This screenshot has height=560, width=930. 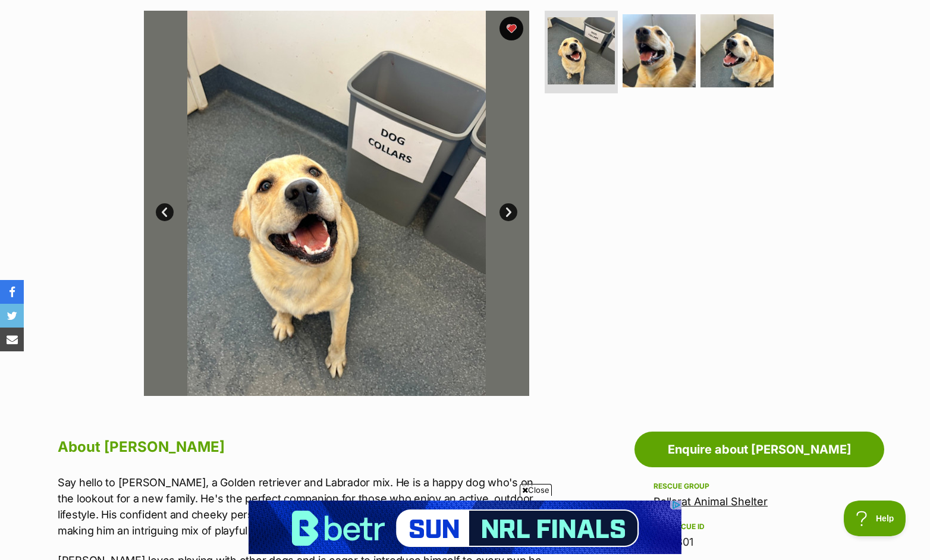 I want to click on div: 1144801, so click(x=759, y=542).